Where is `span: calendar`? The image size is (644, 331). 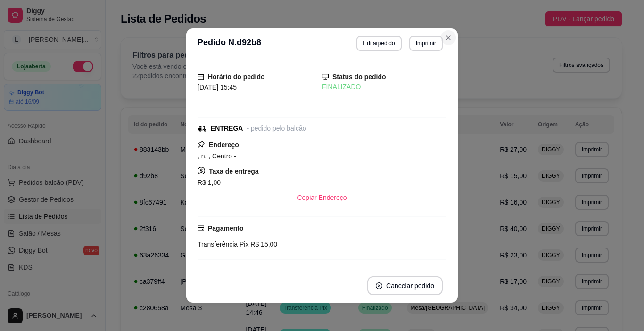
span: calendar is located at coordinates (201, 77).